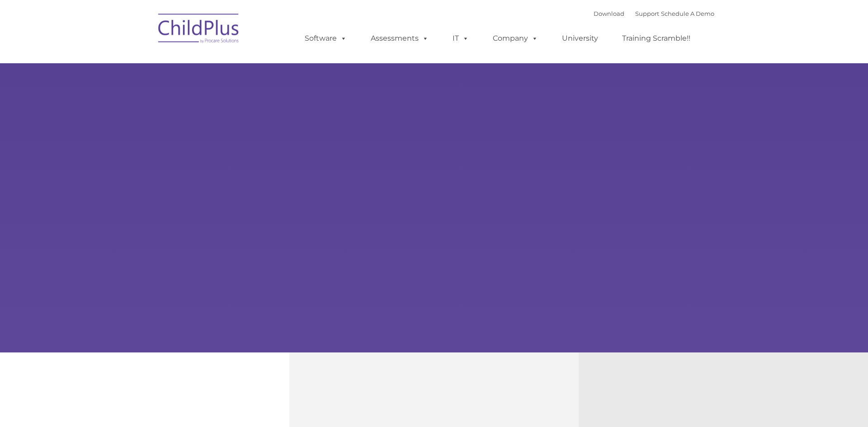 The height and width of the screenshot is (427, 868). Describe the element at coordinates (515, 39) in the screenshot. I see `a: Company` at that location.